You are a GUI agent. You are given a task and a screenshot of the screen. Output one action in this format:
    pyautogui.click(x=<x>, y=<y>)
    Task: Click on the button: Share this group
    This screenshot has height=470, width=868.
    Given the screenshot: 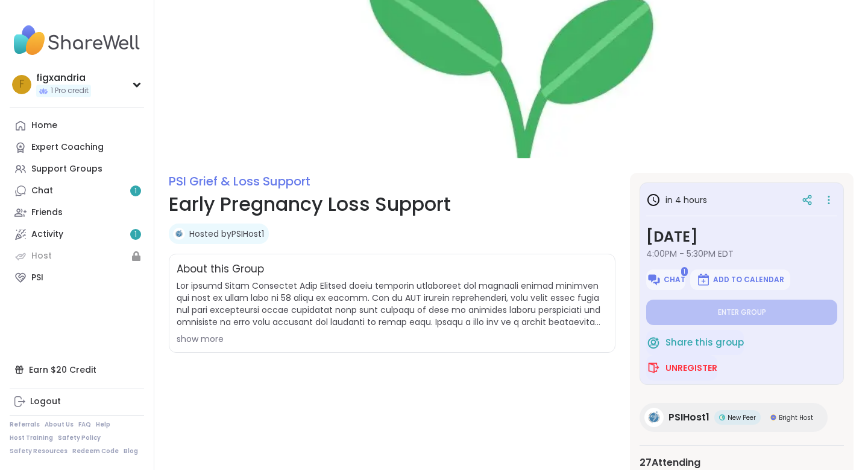 What is the action you would take?
    pyautogui.click(x=695, y=342)
    